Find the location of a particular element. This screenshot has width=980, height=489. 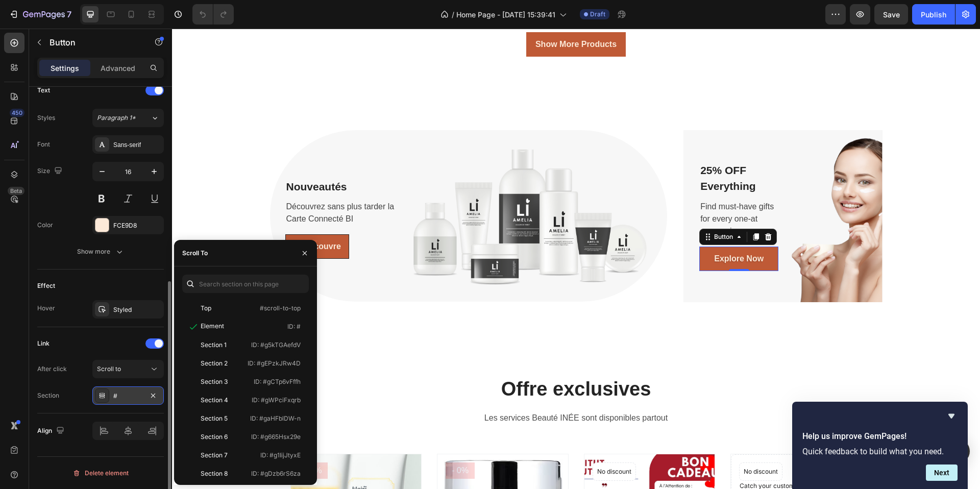

div: Effect is located at coordinates (46, 286).